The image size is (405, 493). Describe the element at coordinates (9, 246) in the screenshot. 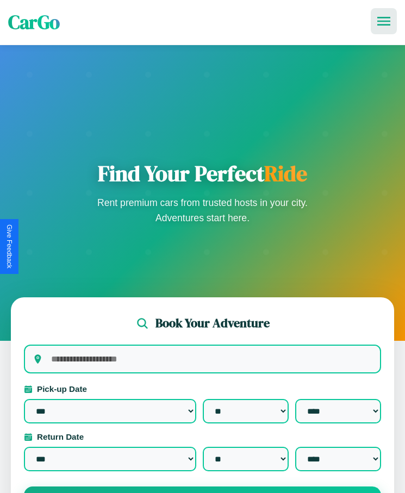

I see `div: Give Feedback` at that location.